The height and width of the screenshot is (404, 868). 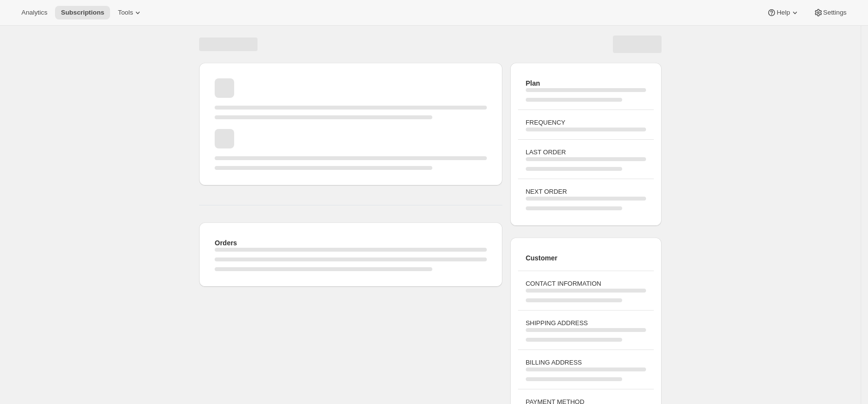 What do you see at coordinates (125, 13) in the screenshot?
I see `span: Tools` at bounding box center [125, 13].